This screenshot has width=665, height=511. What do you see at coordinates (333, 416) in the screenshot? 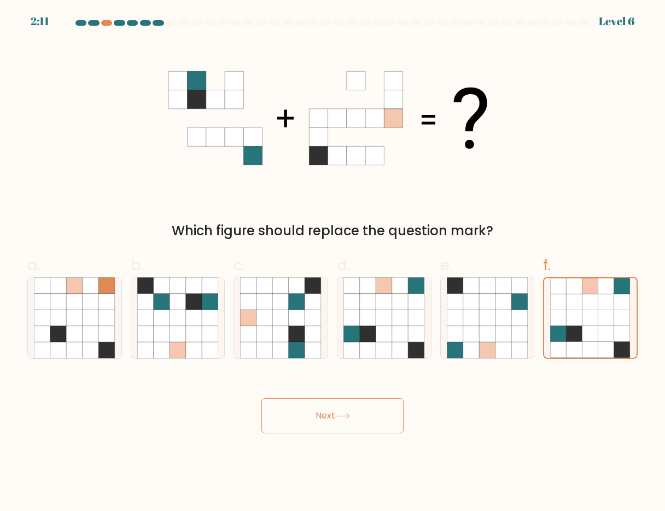
I see `button: Next` at bounding box center [333, 416].